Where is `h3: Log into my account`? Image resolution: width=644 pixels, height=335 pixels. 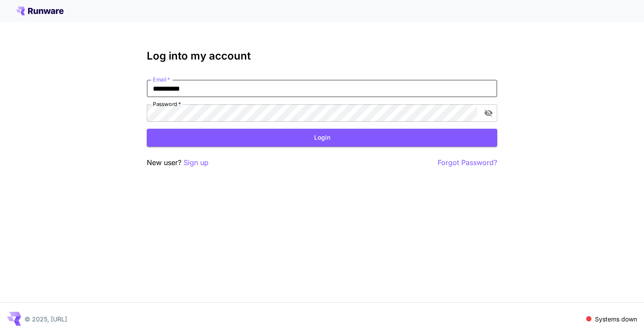
h3: Log into my account is located at coordinates (322, 56).